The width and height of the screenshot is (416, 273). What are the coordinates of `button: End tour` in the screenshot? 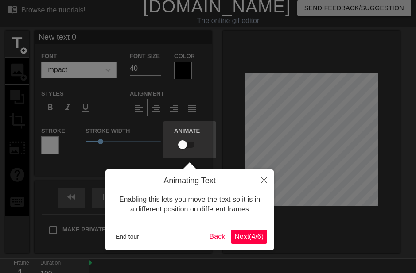 It's located at (127, 237).